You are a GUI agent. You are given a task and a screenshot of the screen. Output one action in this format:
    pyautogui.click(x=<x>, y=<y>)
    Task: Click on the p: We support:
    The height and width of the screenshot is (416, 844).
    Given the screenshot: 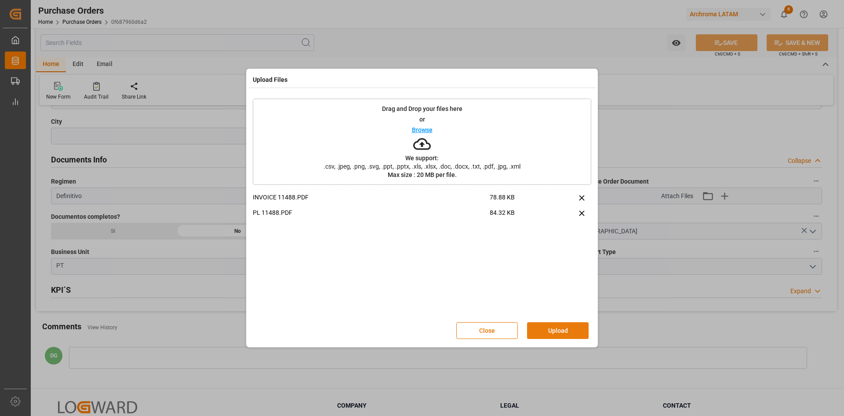 What is the action you would take?
    pyautogui.click(x=422, y=158)
    